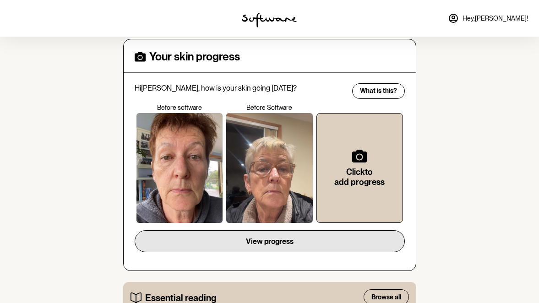 This screenshot has width=539, height=303. Describe the element at coordinates (195, 57) in the screenshot. I see `h4: Your skin progress` at that location.